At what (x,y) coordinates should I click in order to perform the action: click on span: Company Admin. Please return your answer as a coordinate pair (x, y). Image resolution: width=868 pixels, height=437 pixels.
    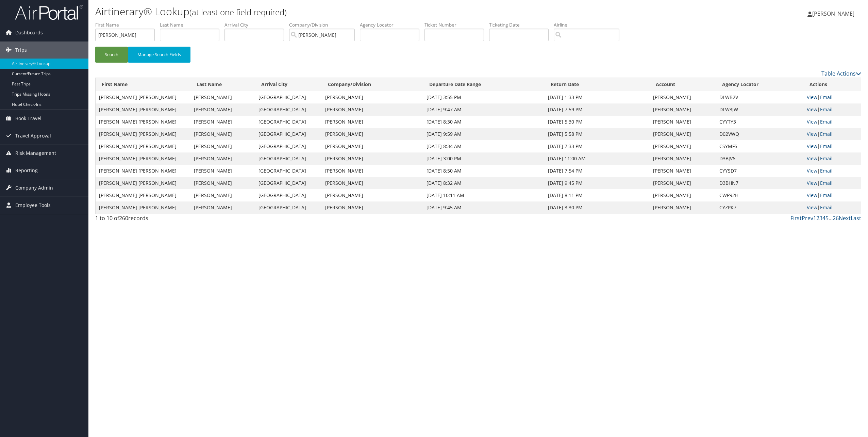
    Looking at the image, I should click on (34, 188).